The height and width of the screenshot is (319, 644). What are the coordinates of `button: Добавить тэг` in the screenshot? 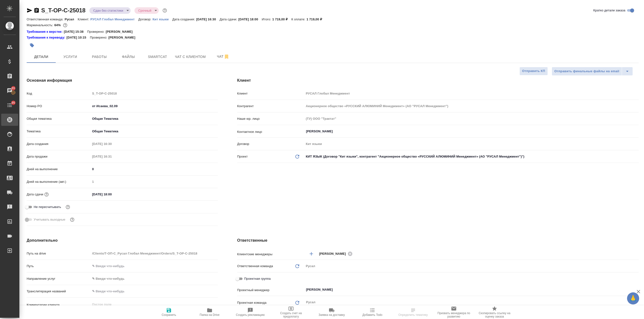 It's located at (32, 45).